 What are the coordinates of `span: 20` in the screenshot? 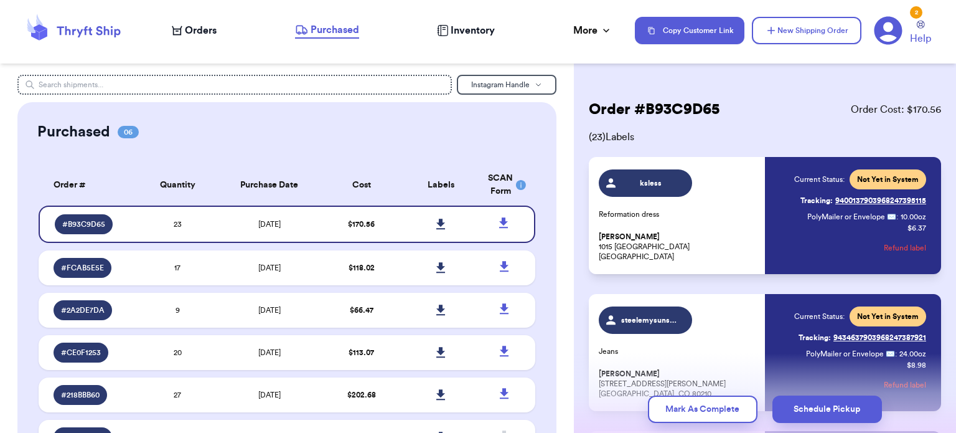 It's located at (177, 352).